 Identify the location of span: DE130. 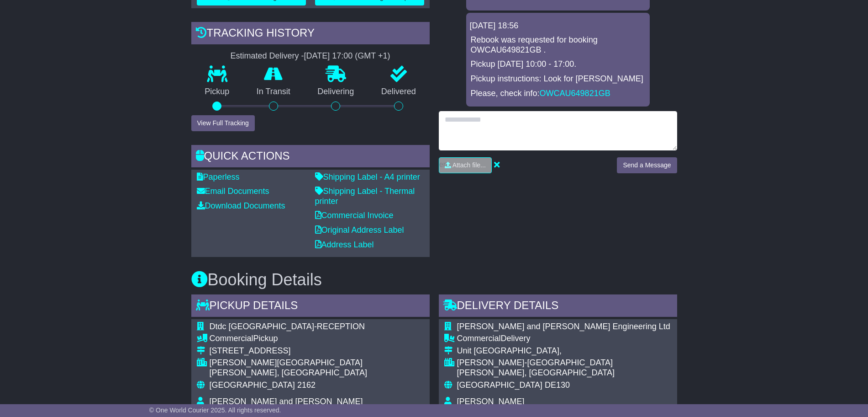
(557, 385).